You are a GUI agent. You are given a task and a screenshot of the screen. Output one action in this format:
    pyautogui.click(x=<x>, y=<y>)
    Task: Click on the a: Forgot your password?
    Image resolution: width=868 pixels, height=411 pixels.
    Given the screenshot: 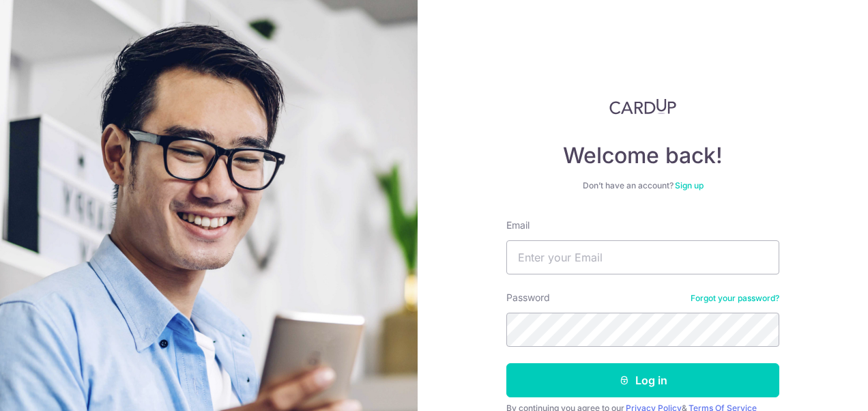 What is the action you would take?
    pyautogui.click(x=735, y=299)
    